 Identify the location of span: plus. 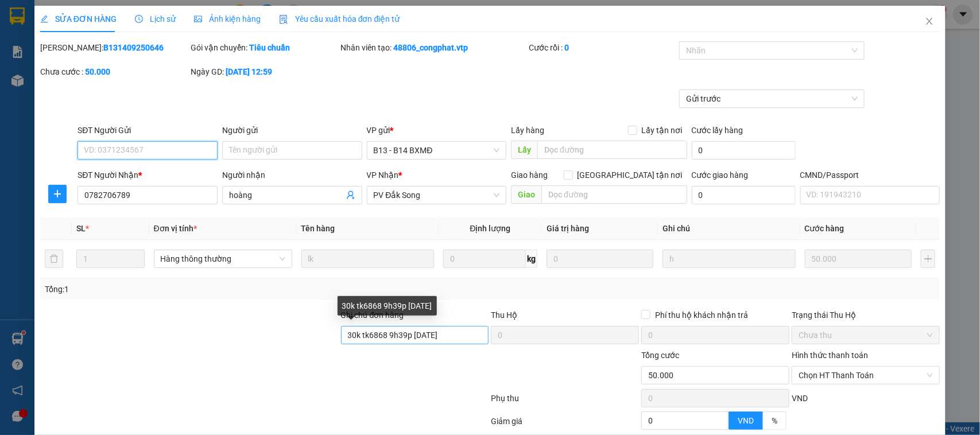
(58, 194).